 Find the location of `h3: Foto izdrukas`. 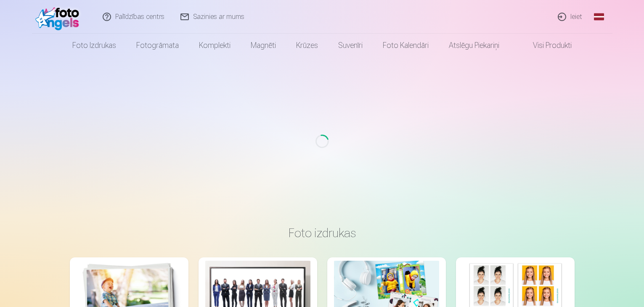

h3: Foto izdrukas is located at coordinates (322, 233).